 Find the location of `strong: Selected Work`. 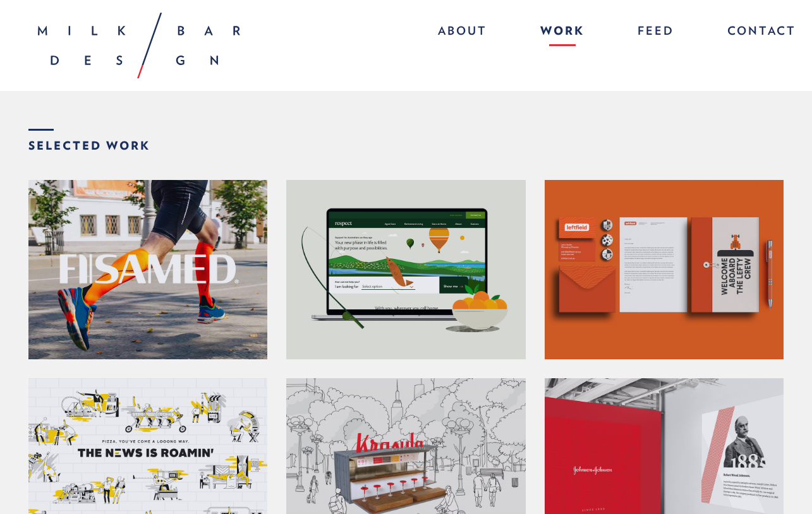

strong: Selected Work is located at coordinates (89, 140).